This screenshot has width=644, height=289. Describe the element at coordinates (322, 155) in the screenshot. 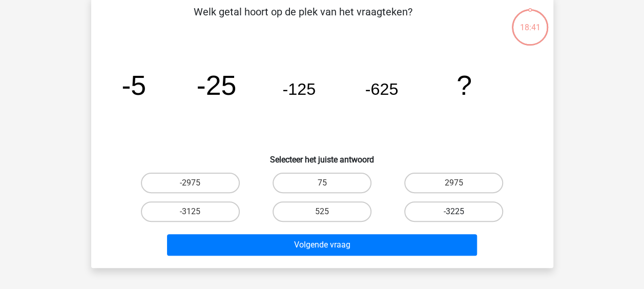

I see `h6: Selecteer het juiste antwoord` at that location.